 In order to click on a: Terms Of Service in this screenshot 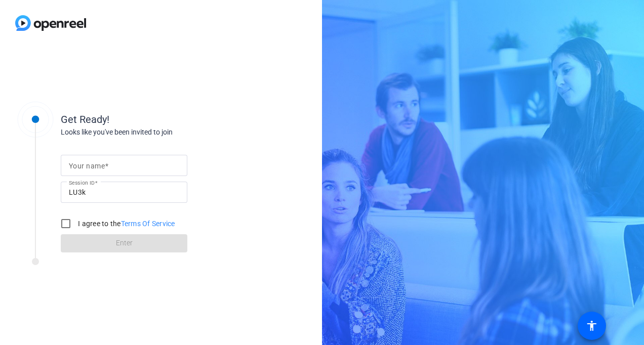, I will do `click(148, 224)`.